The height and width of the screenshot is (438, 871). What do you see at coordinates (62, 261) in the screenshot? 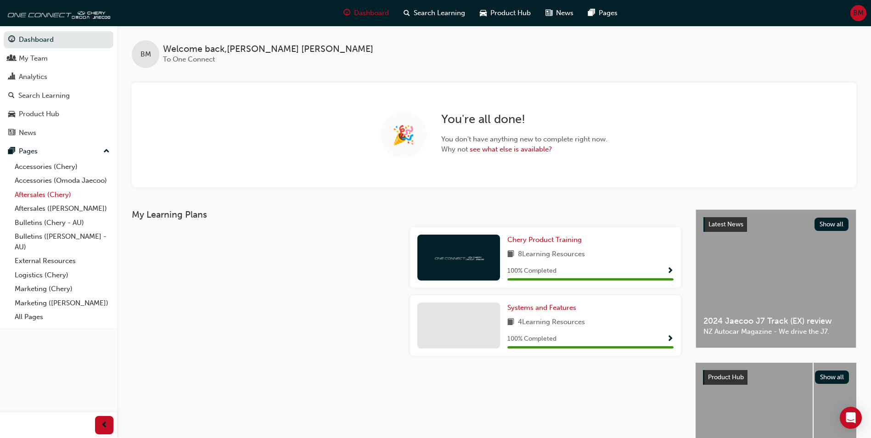
I see `a: External Resources` at bounding box center [62, 261].